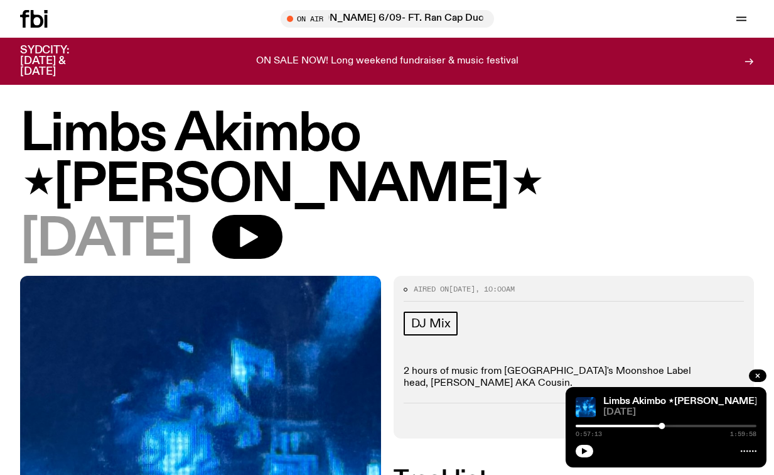 The height and width of the screenshot is (475, 774). I want to click on span: , 10:00am, so click(495, 289).